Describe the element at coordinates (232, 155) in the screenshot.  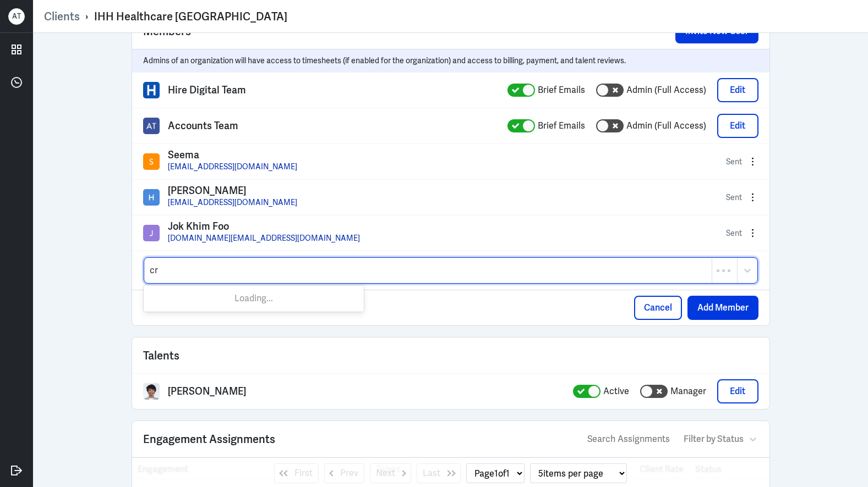
I see `p: Seema` at that location.